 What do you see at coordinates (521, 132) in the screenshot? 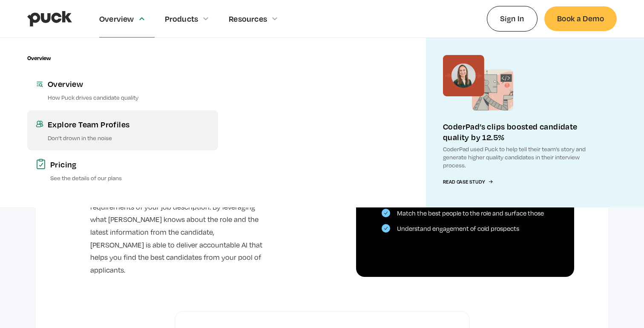
I see `div: CoderPad’s clips boosted candidate quality by 12.5%` at bounding box center [521, 132].